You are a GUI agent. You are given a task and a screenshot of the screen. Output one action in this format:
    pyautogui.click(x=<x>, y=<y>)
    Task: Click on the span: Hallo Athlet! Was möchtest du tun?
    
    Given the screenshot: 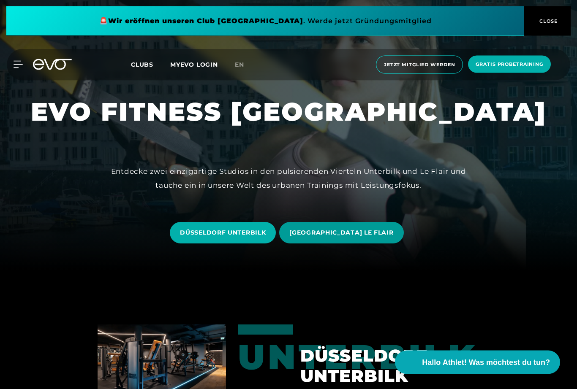 What is the action you would take?
    pyautogui.click(x=485, y=363)
    